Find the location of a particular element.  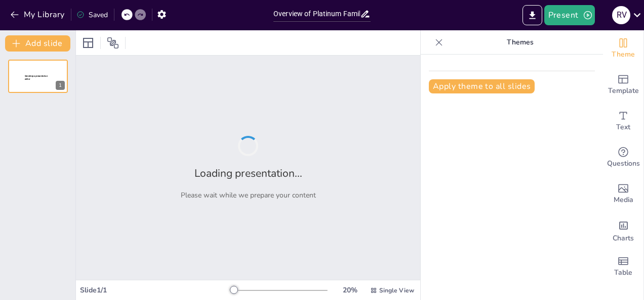

span: Theme is located at coordinates (623, 55).